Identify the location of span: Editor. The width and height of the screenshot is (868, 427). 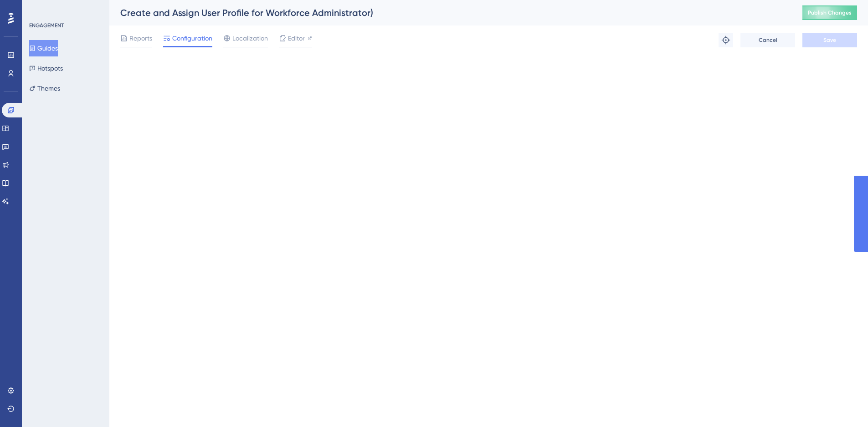
(296, 38).